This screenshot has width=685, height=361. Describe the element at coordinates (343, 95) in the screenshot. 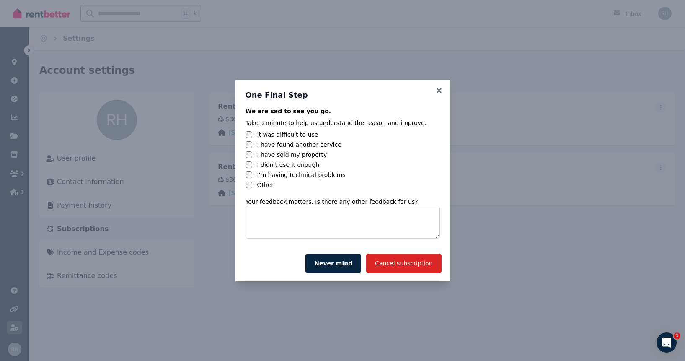

I see `h3: One Final Step` at that location.